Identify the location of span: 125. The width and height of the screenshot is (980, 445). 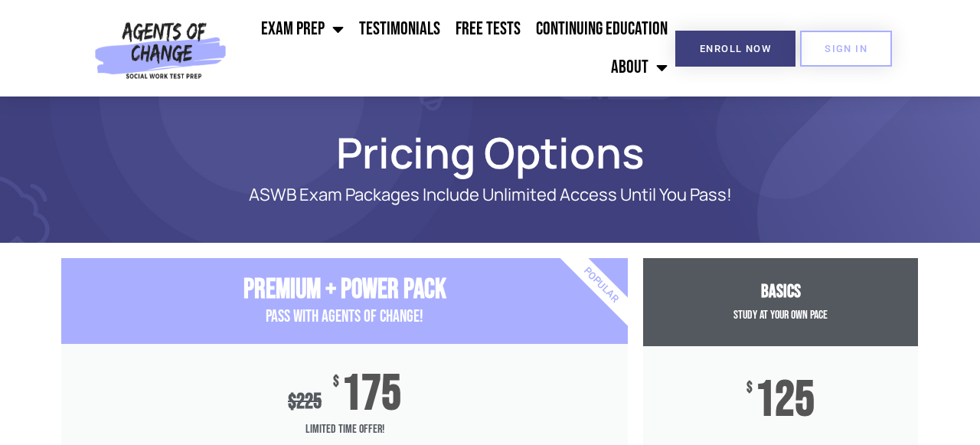
(785, 401).